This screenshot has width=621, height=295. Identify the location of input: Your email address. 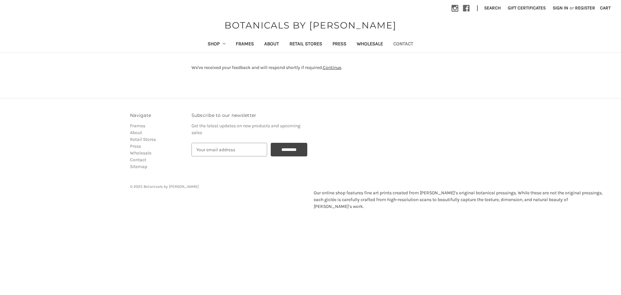
(229, 149).